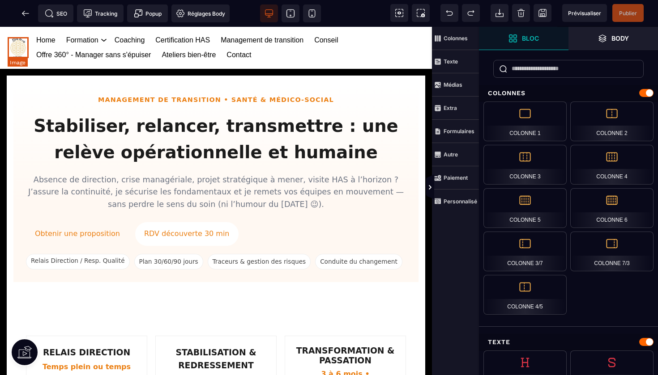  Describe the element at coordinates (455, 201) in the screenshot. I see `span: Personnalisé` at that location.